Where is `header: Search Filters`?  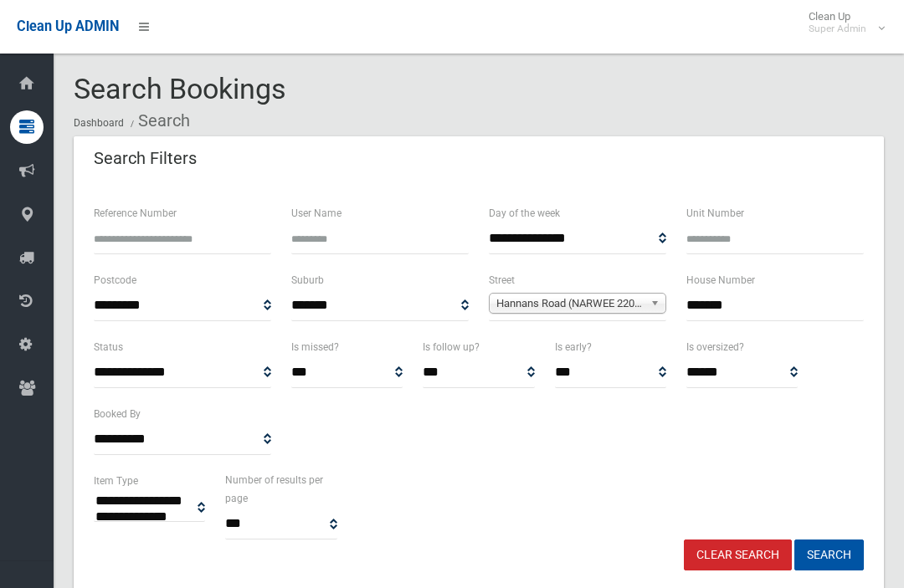 header: Search Filters is located at coordinates (145, 158).